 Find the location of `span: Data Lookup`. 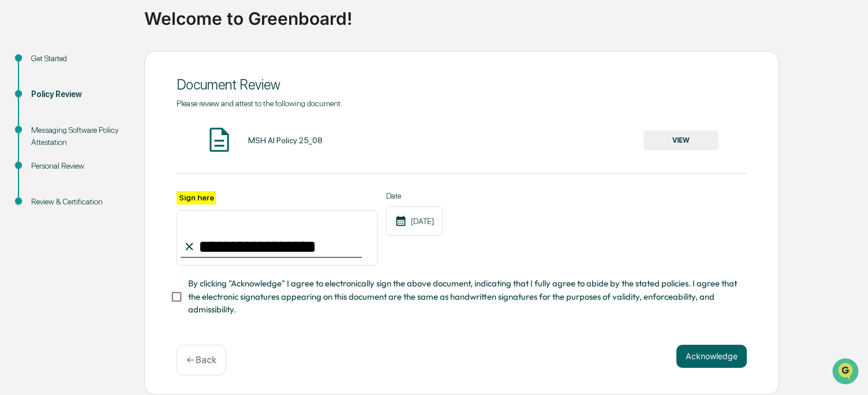

span: Data Lookup is located at coordinates (48, 173).